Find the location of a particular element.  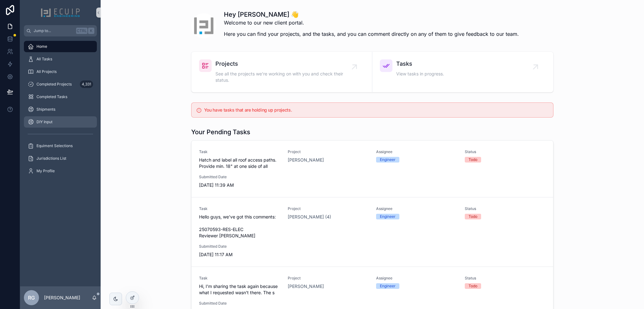

div: 4,331 is located at coordinates (86, 84).